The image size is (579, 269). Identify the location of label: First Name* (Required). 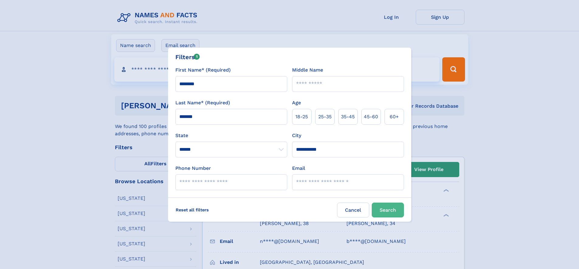
(203, 70).